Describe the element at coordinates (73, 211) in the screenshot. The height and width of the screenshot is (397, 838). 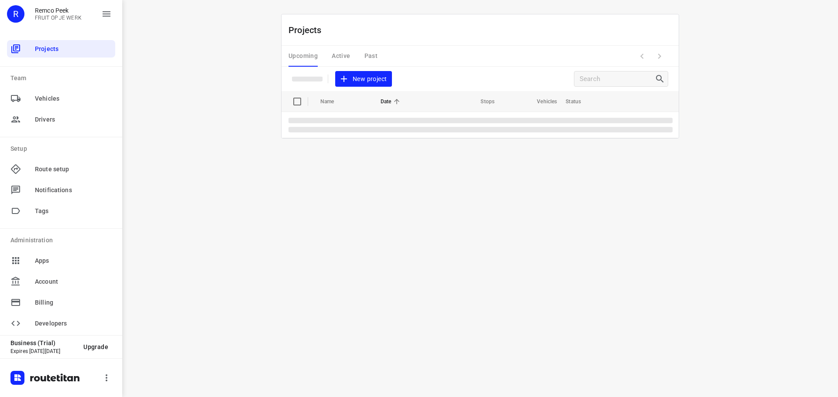
I see `span: Tags` at that location.